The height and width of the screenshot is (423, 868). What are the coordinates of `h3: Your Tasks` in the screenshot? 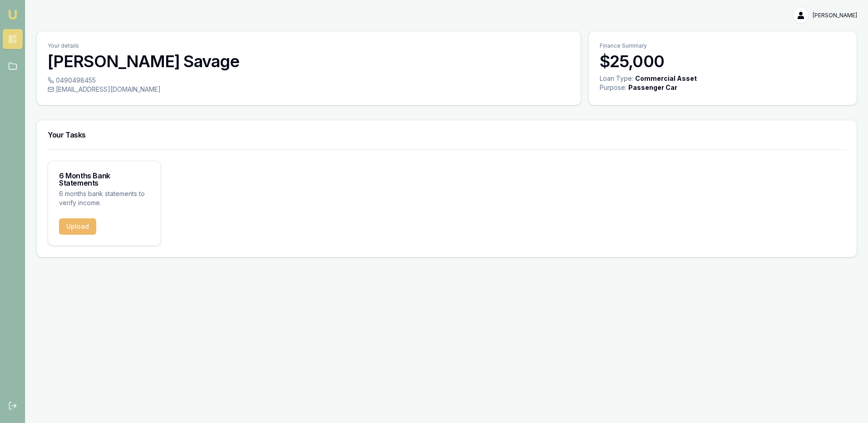 It's located at (447, 135).